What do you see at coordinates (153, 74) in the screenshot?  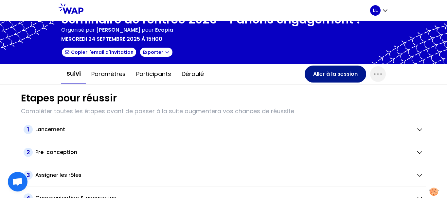 I see `button: Participants` at bounding box center [153, 74].